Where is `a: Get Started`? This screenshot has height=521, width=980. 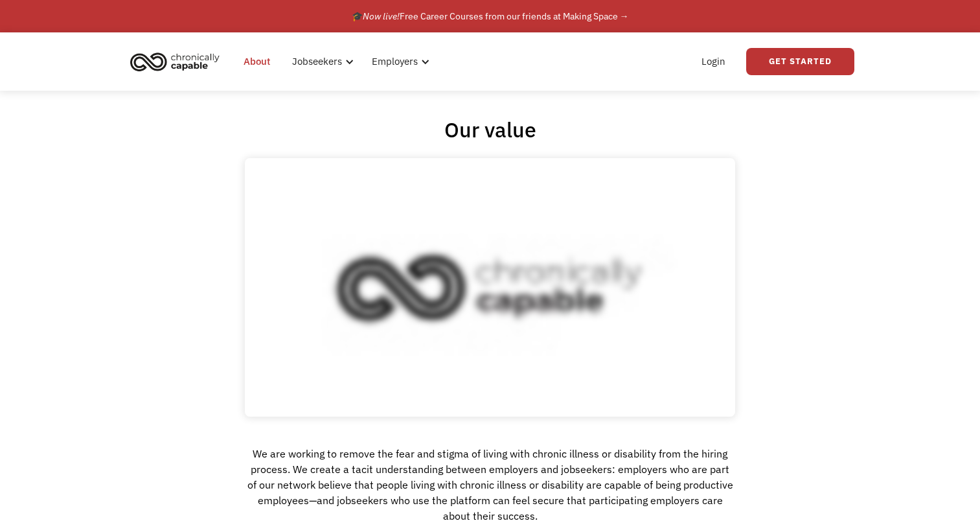 a: Get Started is located at coordinates (800, 61).